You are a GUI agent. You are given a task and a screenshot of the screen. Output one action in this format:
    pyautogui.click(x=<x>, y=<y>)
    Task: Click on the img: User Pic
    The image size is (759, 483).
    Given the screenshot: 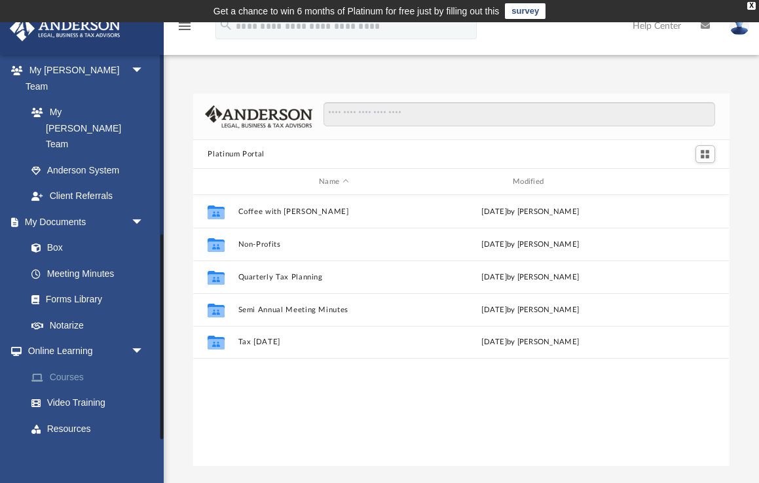 What is the action you would take?
    pyautogui.click(x=739, y=26)
    